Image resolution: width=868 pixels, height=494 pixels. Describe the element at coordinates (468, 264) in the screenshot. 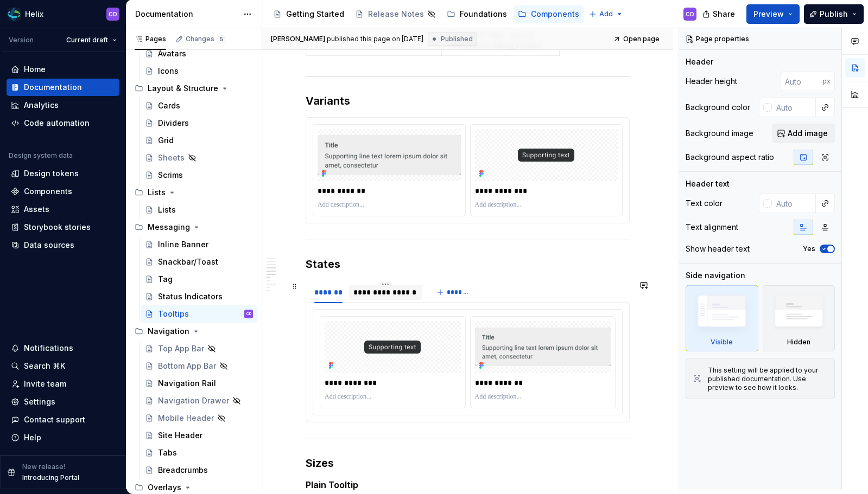

I see `h3: States` at that location.